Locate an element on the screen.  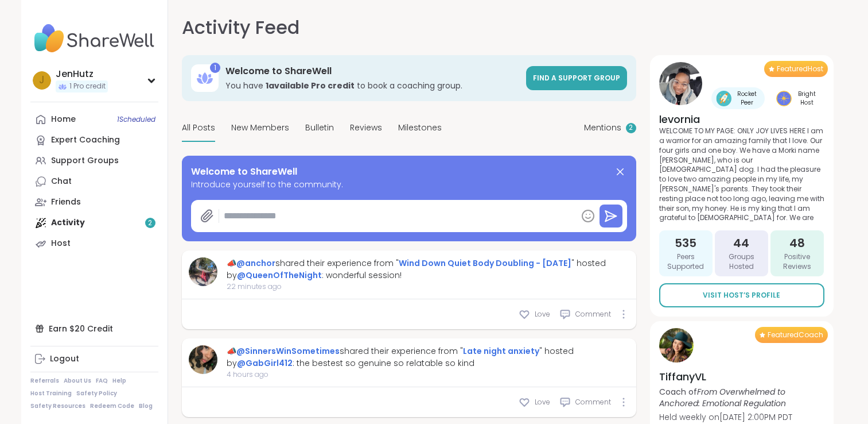
img: TiffanyVL is located at coordinates (676, 345).